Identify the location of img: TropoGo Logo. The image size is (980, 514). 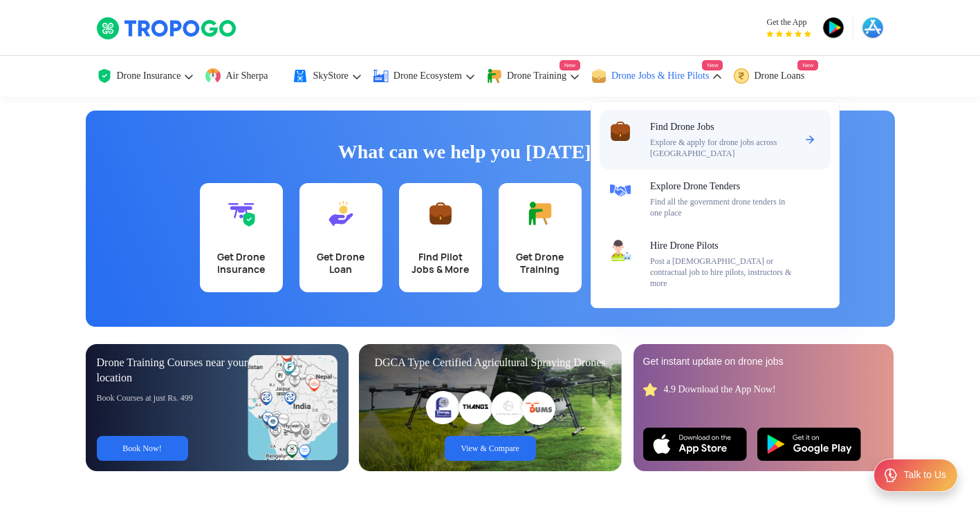
(167, 28).